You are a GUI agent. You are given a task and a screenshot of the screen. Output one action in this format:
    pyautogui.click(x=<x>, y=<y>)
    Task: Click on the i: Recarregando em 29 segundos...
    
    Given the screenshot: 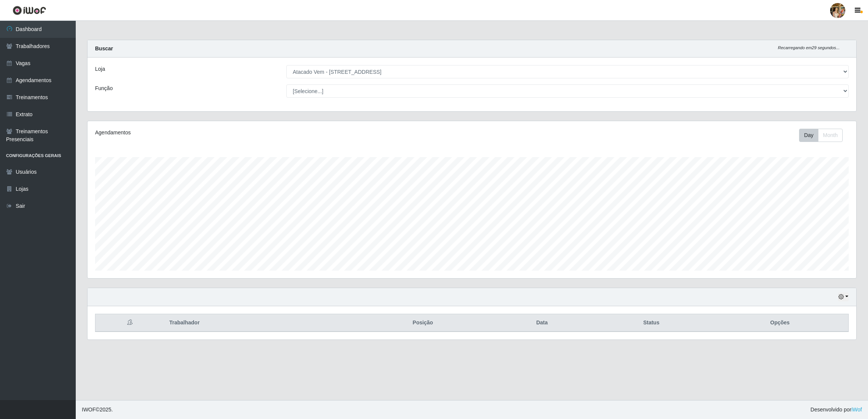 What is the action you would take?
    pyautogui.click(x=809, y=48)
    